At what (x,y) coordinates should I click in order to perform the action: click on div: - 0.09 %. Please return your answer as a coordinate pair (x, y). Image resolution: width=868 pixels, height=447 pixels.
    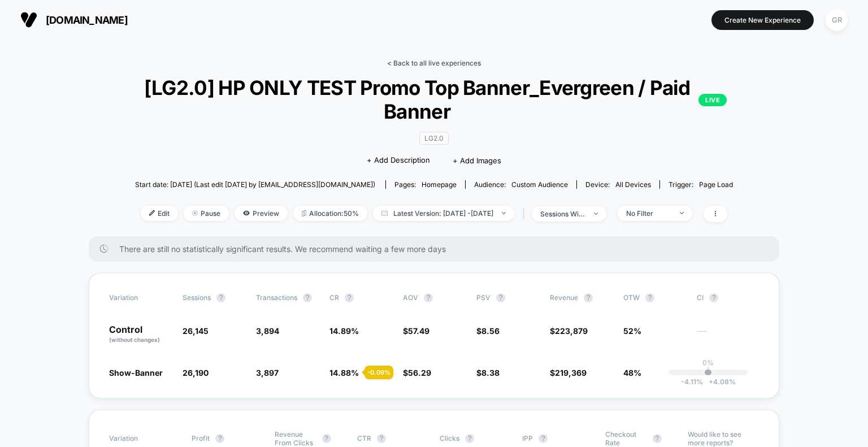
    Looking at the image, I should click on (379, 372).